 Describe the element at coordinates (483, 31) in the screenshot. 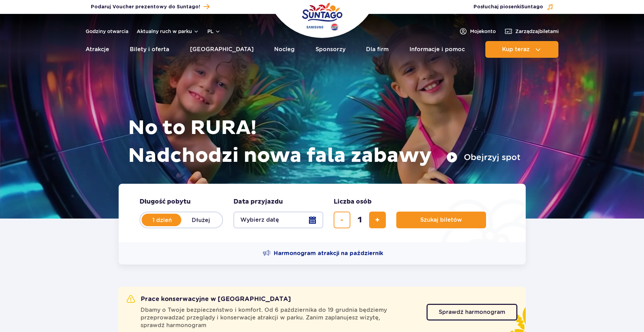

I see `span: Moje konto` at that location.